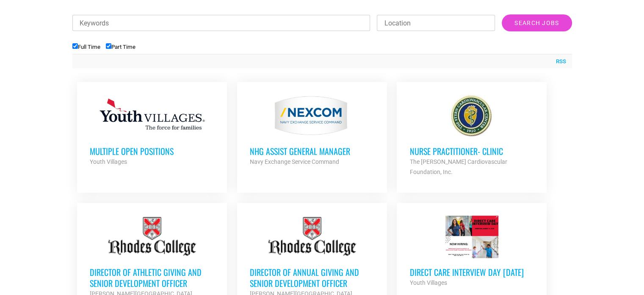  I want to click on h3: Nurse Practitioner- Clinic, so click(472, 151).